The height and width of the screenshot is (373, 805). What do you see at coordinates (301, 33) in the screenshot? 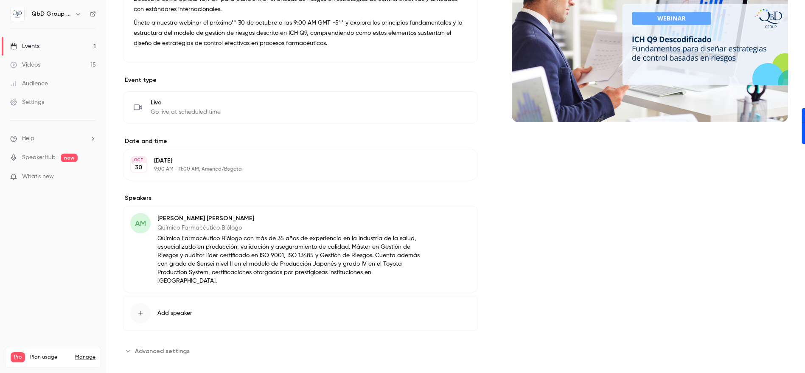
I see `p: Únete a nuestro webinar el próximo** 30 de octubre a las 9:00 AM GMT -5** y explora los principio...` at bounding box center [301, 33].